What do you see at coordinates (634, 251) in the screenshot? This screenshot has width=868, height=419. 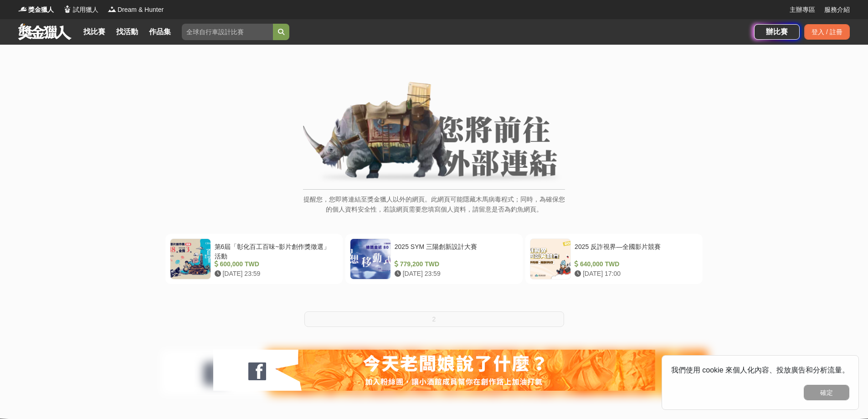 I see `div: 2025 反詐視界—全國影片競賽` at bounding box center [634, 251].